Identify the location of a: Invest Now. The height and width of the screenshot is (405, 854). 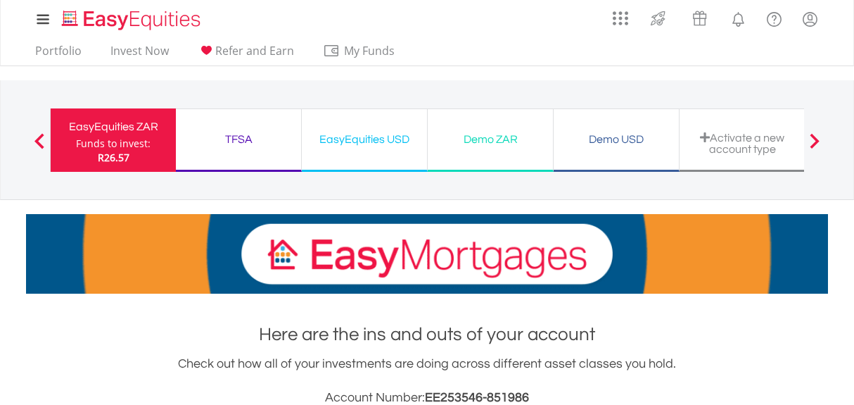
(139, 54).